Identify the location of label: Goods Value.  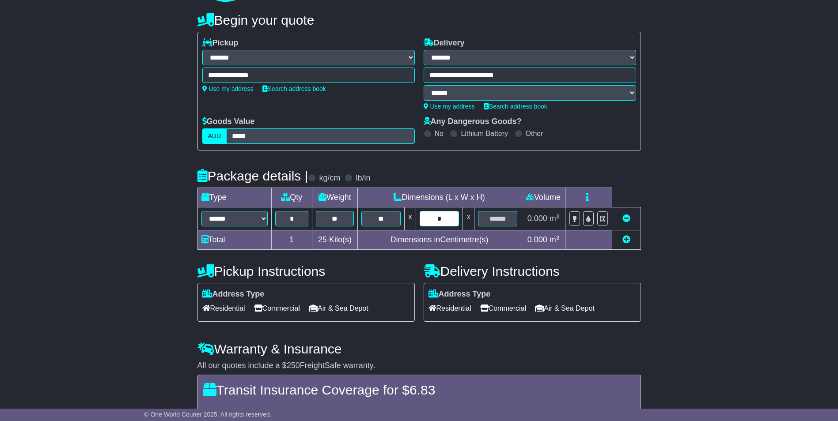
(228, 122).